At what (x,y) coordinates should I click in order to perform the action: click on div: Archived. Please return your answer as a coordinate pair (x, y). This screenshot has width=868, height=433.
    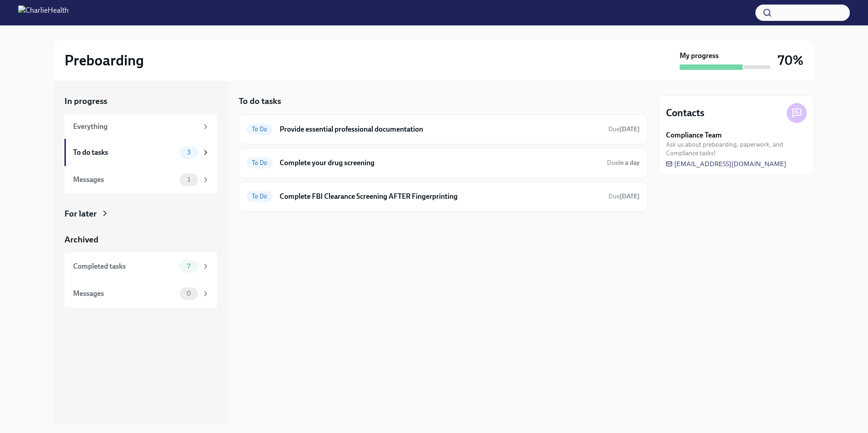
    Looking at the image, I should click on (140, 240).